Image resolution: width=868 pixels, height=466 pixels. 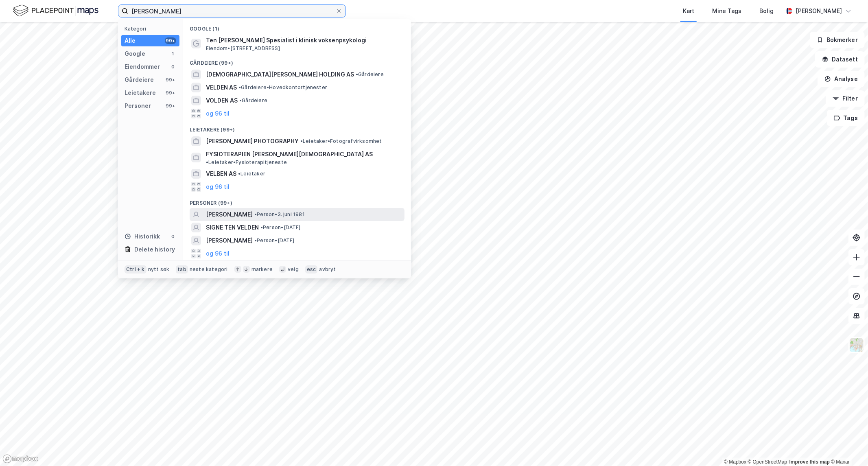 What do you see at coordinates (158, 270) in the screenshot?
I see `div: nytt søk` at bounding box center [158, 270].